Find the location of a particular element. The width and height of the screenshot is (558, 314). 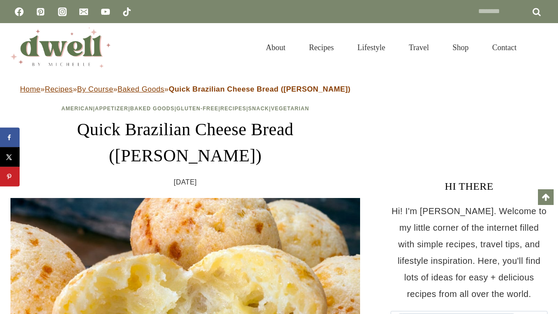

a: Travel is located at coordinates (419, 47).